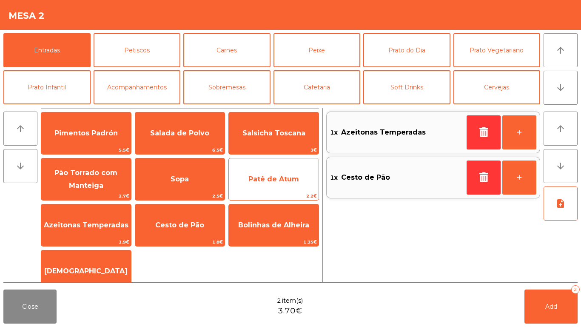  What do you see at coordinates (274, 179) in the screenshot?
I see `span: Patê de Atum` at bounding box center [274, 179].